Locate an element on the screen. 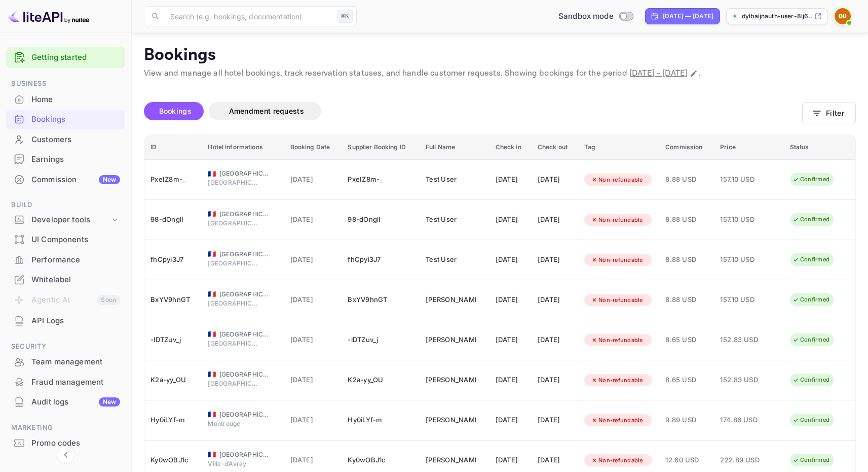  div: Hy0iLYf-m is located at coordinates (173, 420).